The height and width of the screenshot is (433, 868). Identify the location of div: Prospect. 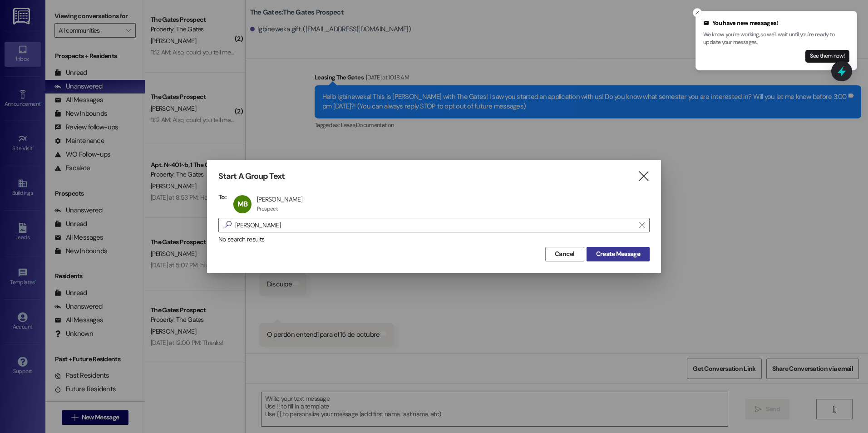
(267, 209).